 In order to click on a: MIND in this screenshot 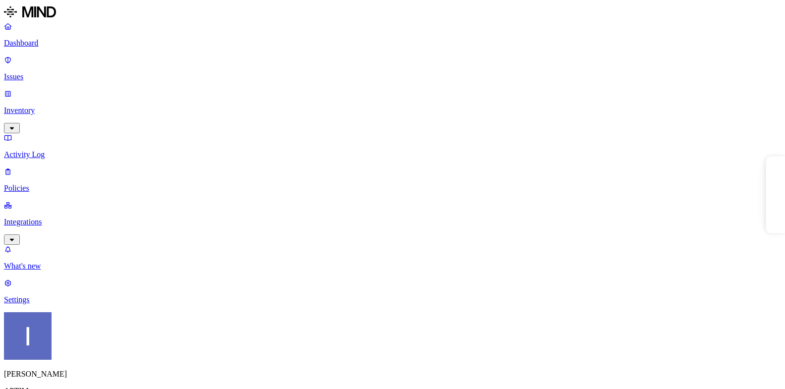, I will do `click(392, 13)`.